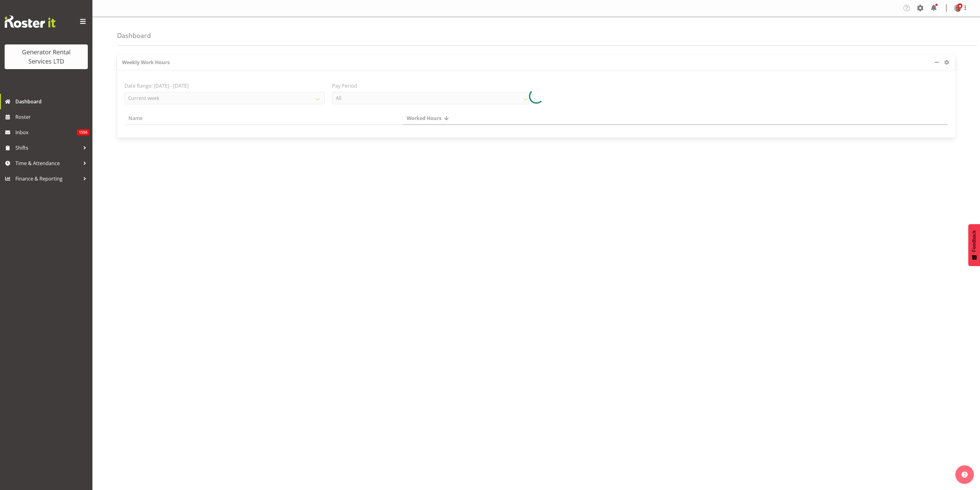 The image size is (980, 490). Describe the element at coordinates (46, 57) in the screenshot. I see `div: Generator Rental Services LTD` at that location.